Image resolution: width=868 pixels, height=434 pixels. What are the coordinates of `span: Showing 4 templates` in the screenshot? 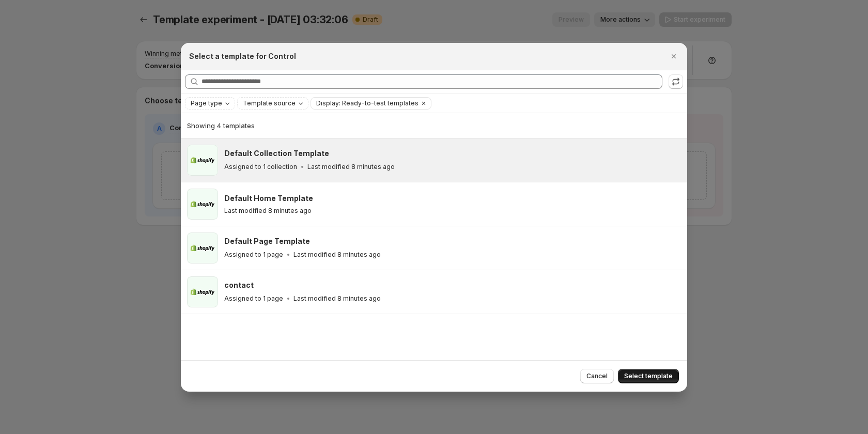 It's located at (221, 126).